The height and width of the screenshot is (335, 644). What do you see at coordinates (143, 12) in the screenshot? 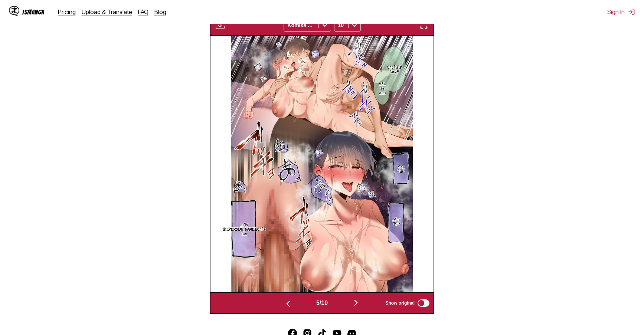
I see `a: FAQ` at bounding box center [143, 12].